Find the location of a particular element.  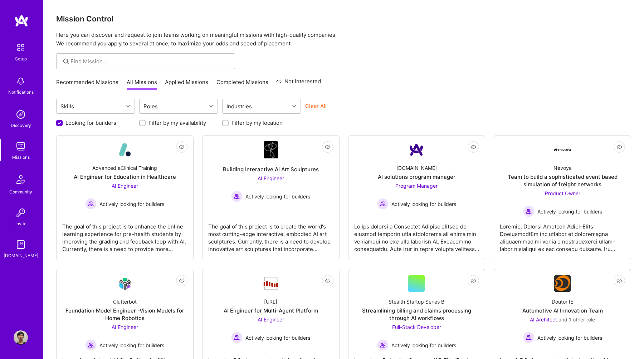

a: Recommended Missions is located at coordinates (87, 84).